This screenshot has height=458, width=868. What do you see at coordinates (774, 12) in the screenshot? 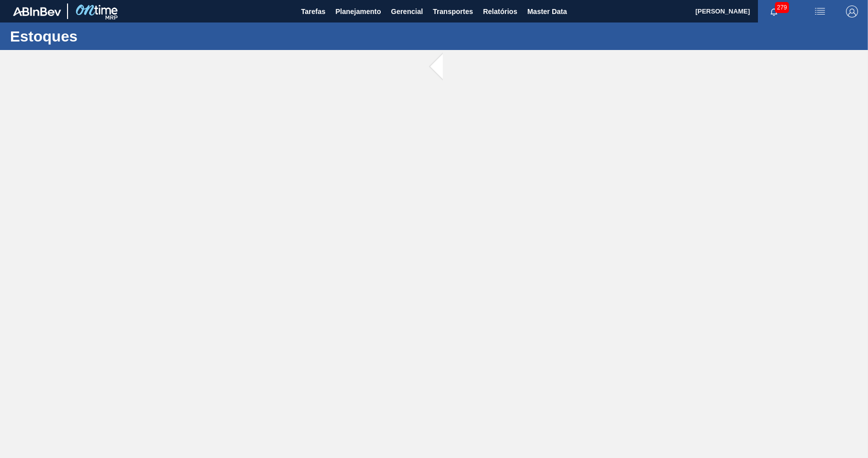
I see `button: Notificações` at bounding box center [774, 12].